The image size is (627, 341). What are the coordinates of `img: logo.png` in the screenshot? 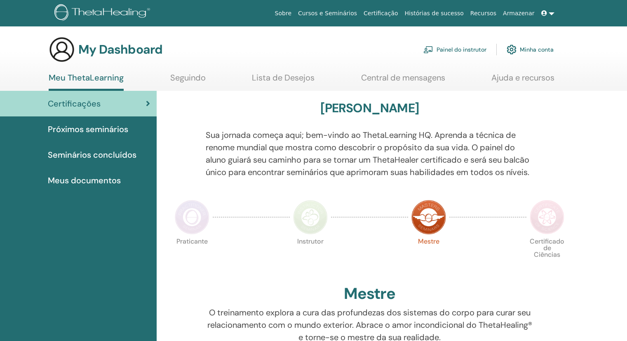 It's located at (103, 13).